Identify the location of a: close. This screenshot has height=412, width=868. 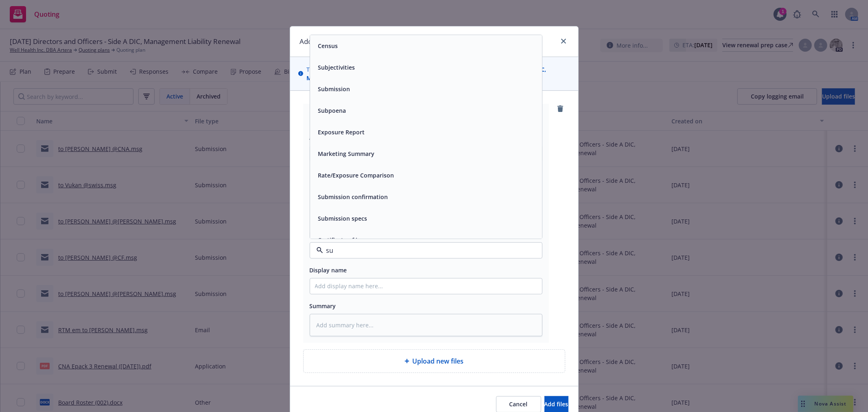
(563, 41).